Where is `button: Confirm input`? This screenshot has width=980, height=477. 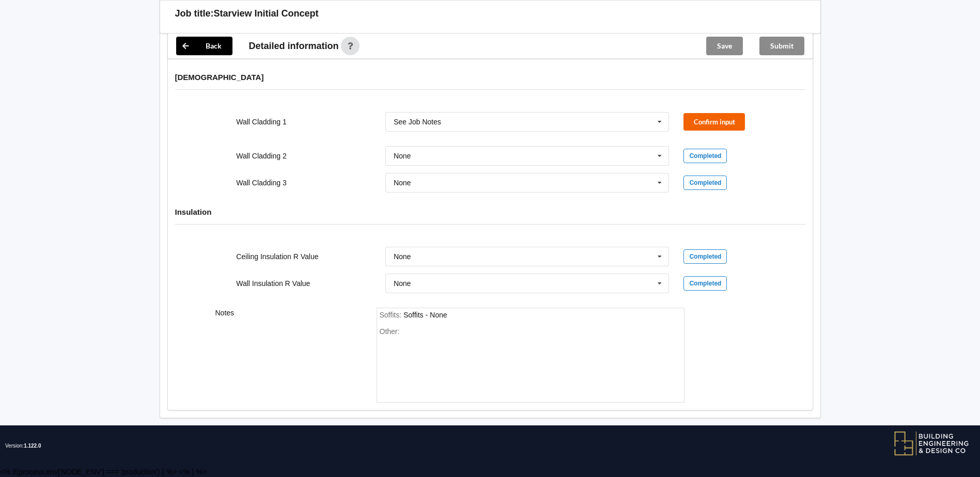
button: Confirm input is located at coordinates (714, 121).